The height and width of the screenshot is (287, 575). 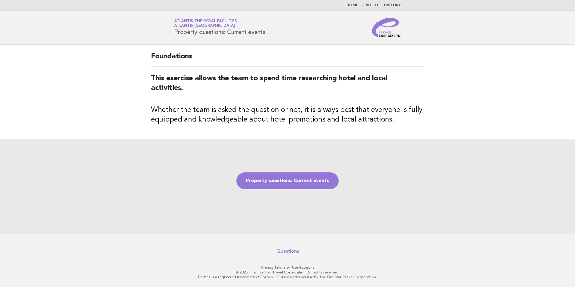 What do you see at coordinates (288, 59) in the screenshot?
I see `h2: Foundations` at bounding box center [288, 59].